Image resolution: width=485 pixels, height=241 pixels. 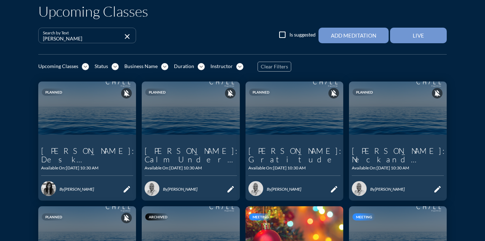 I want to click on i: close, so click(x=127, y=37).